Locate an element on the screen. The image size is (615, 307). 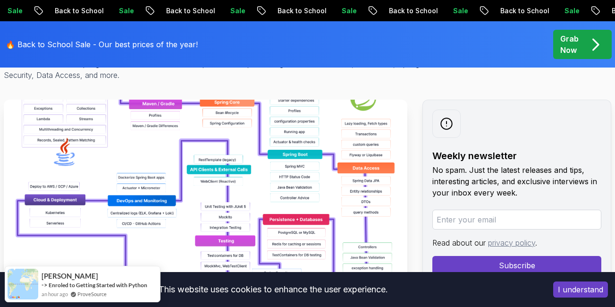
img: provesource social proof notification image is located at coordinates (23, 284).